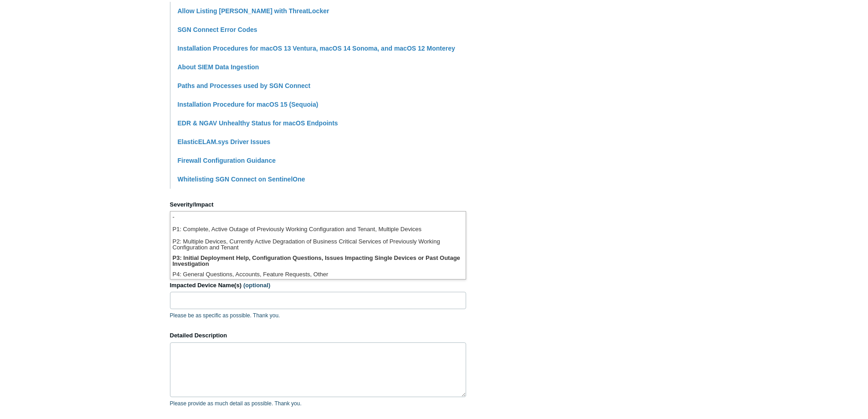 This screenshot has height=419, width=868. I want to click on a: Firewall Configuration Guidance, so click(226, 161).